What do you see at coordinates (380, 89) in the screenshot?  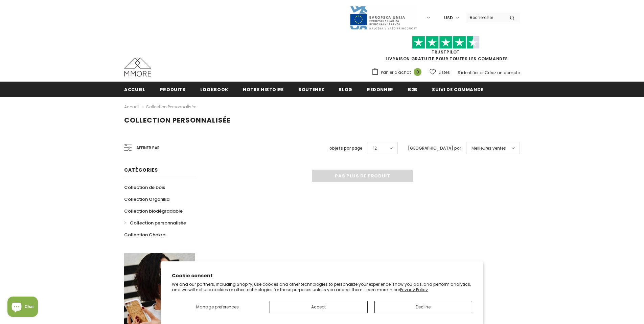 I see `span: Redonner` at bounding box center [380, 89].